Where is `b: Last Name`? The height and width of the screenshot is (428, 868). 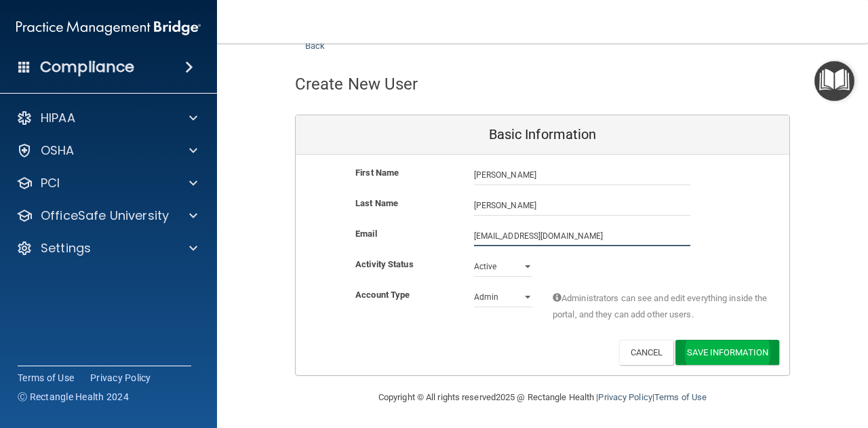
b: Last Name is located at coordinates (376, 203).